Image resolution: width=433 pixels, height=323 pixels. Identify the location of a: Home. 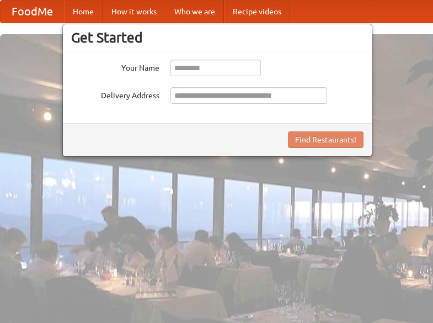
(83, 12).